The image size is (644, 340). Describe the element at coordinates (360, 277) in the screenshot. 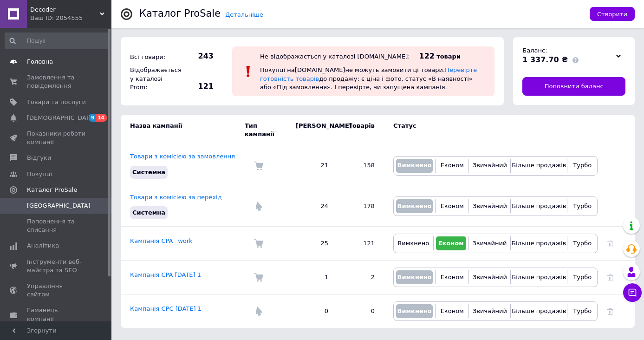

I see `td: 2` at that location.